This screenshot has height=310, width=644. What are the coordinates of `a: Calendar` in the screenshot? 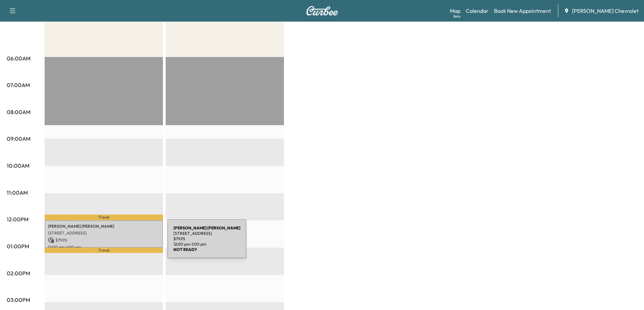 It's located at (477, 11).